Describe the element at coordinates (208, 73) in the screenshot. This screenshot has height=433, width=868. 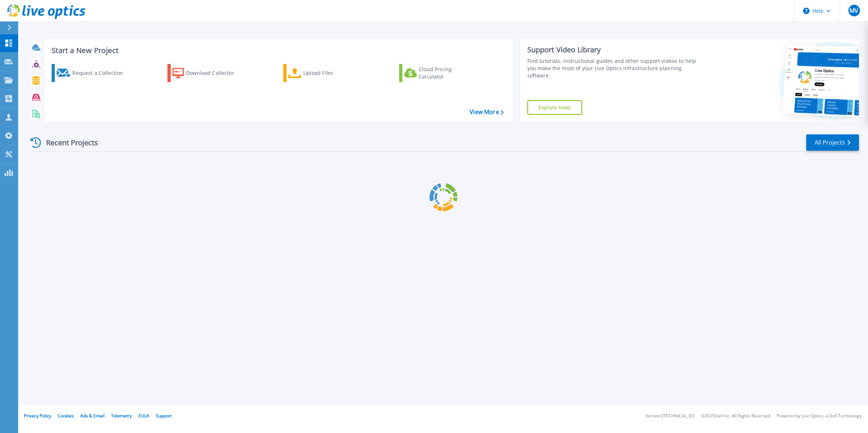
I see `a: Download Collector` at that location.